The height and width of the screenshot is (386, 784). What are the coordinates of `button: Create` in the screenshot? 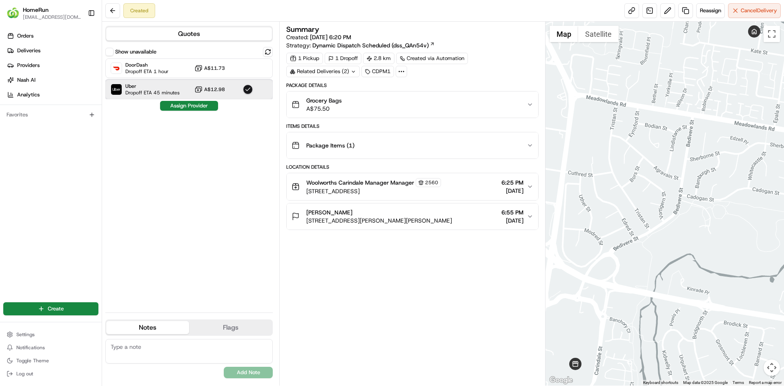 It's located at (51, 309).